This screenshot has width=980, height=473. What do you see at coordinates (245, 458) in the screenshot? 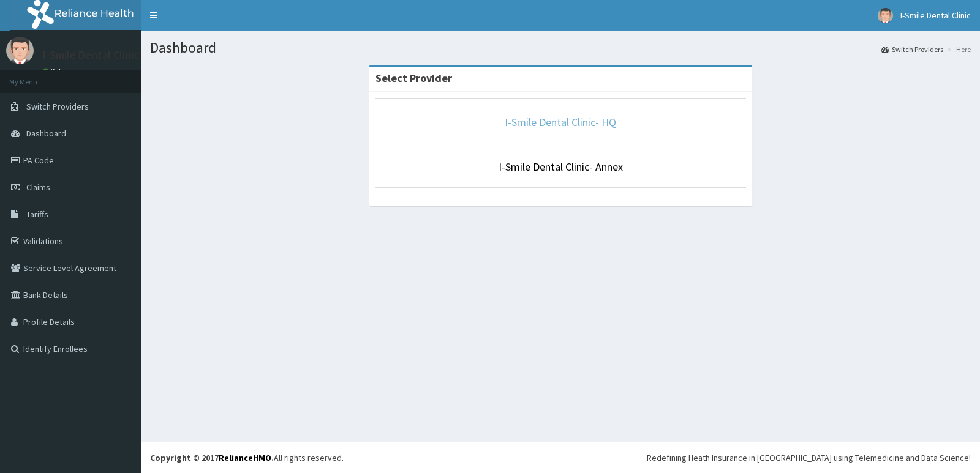
I see `a: RelianceHMO` at bounding box center [245, 458].